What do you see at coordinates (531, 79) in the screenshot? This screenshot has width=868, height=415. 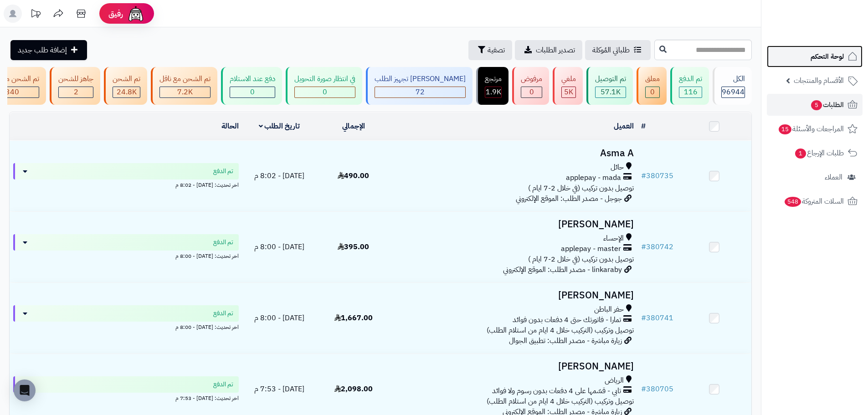 I see `div: مرفوض` at bounding box center [531, 79].